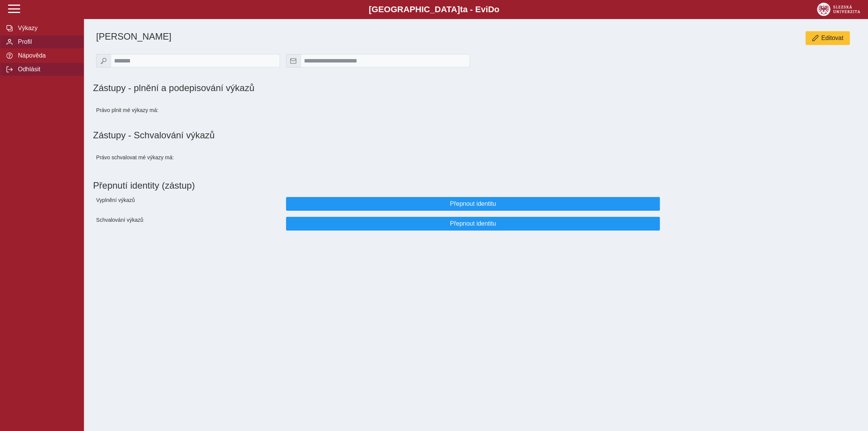 The width and height of the screenshot is (868, 431). What do you see at coordinates (188, 224) in the screenshot?
I see `div: Schvalování výkazů` at bounding box center [188, 224].